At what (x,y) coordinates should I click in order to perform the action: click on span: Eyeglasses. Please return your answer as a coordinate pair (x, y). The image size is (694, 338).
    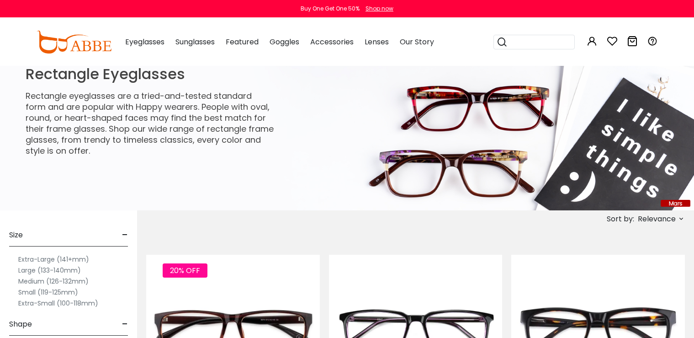
    Looking at the image, I should click on (145, 42).